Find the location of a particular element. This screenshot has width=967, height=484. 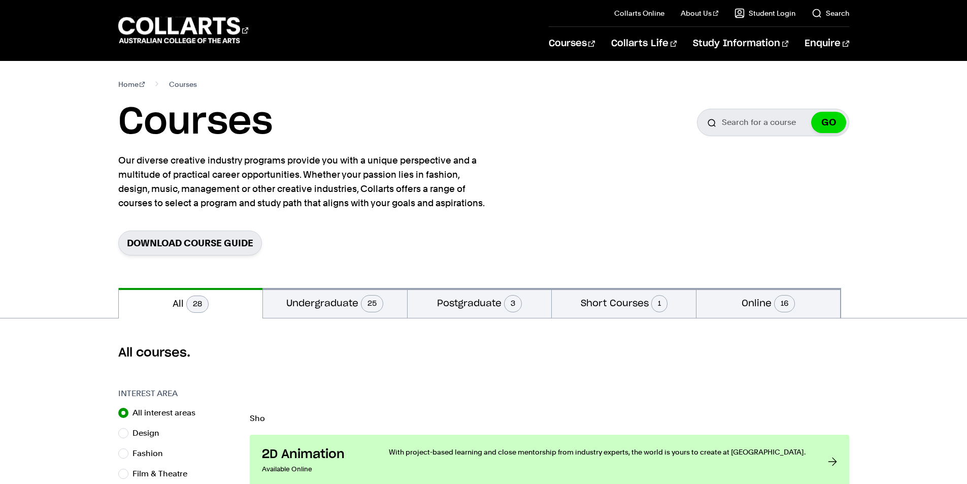

label: Design is located at coordinates (150, 433).